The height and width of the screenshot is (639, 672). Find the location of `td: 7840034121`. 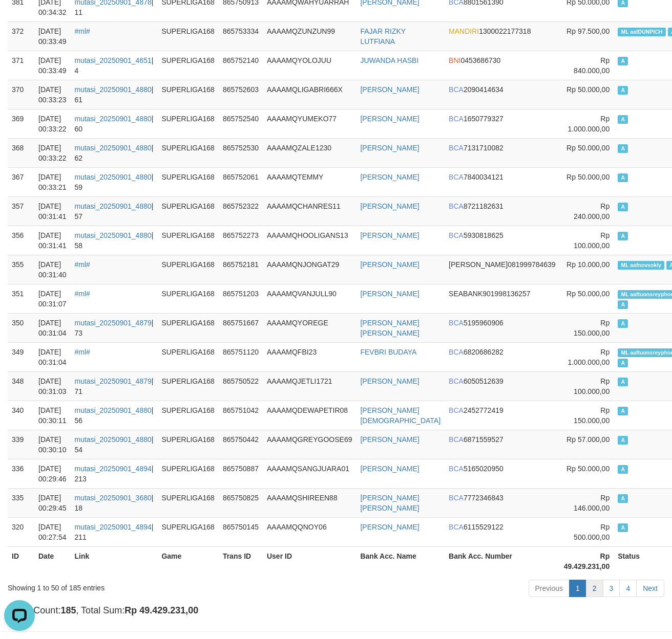

td: 7840034121 is located at coordinates (502, 182).